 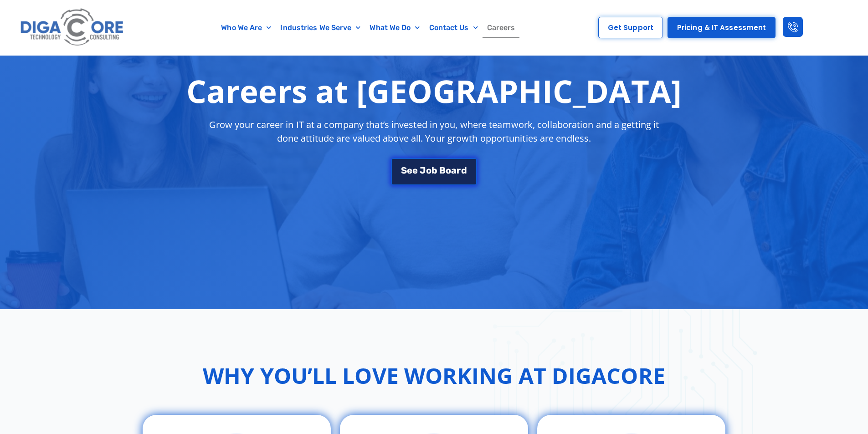 I want to click on span: b, so click(x=434, y=171).